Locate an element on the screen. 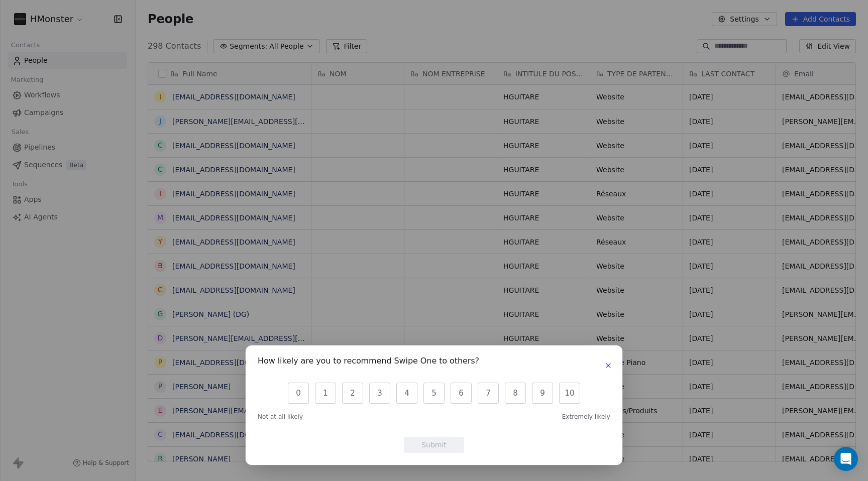 This screenshot has height=481, width=868. button: 4 is located at coordinates (407, 393).